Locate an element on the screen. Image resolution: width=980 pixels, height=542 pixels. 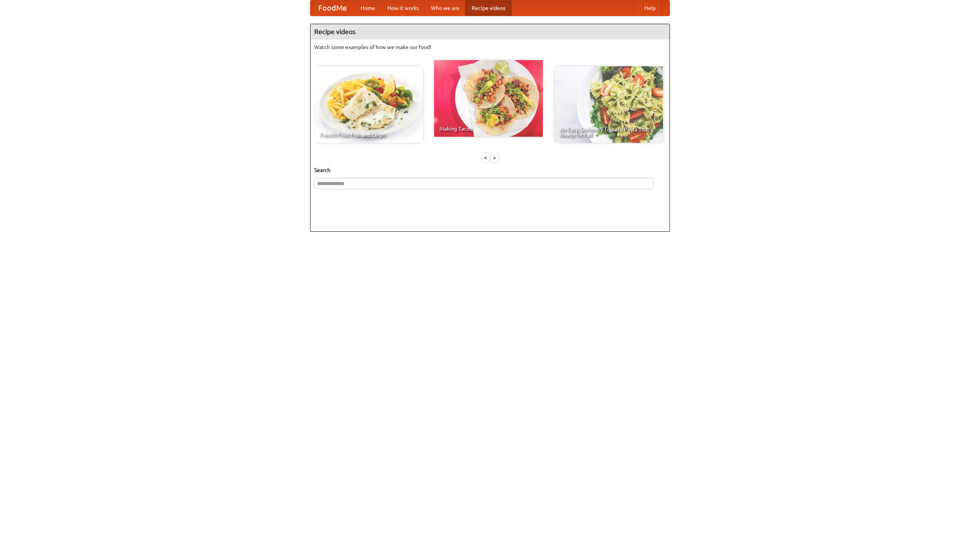
a: Who we are is located at coordinates (445, 8).